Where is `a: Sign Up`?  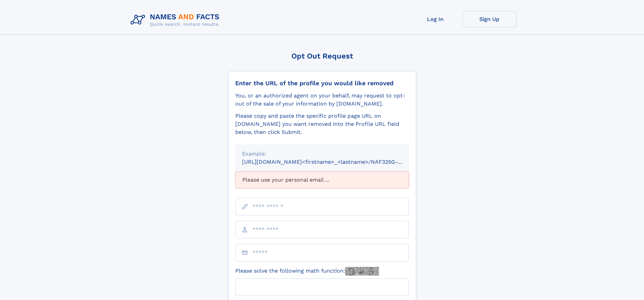
a: Sign Up is located at coordinates (490, 19).